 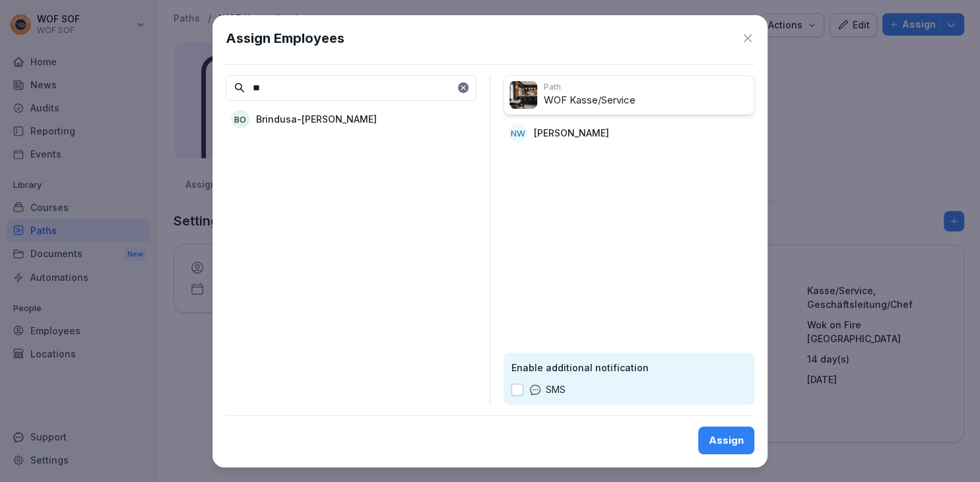 I want to click on p: Path, so click(x=646, y=87).